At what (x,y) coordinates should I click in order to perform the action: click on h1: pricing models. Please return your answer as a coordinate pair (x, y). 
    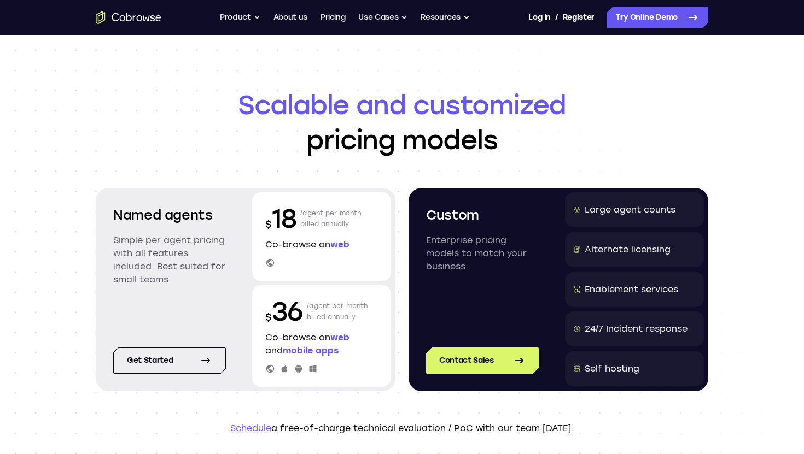
    Looking at the image, I should click on (402, 122).